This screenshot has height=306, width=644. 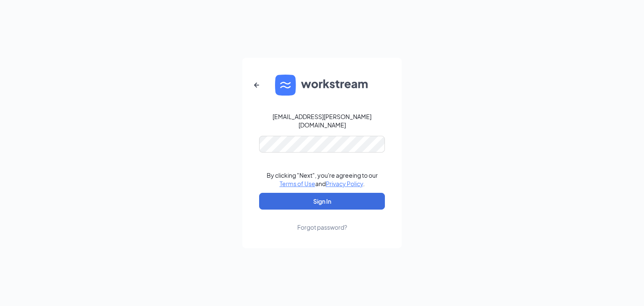 What do you see at coordinates (322, 85) in the screenshot?
I see `img: WS logo and Workstream text` at bounding box center [322, 85].